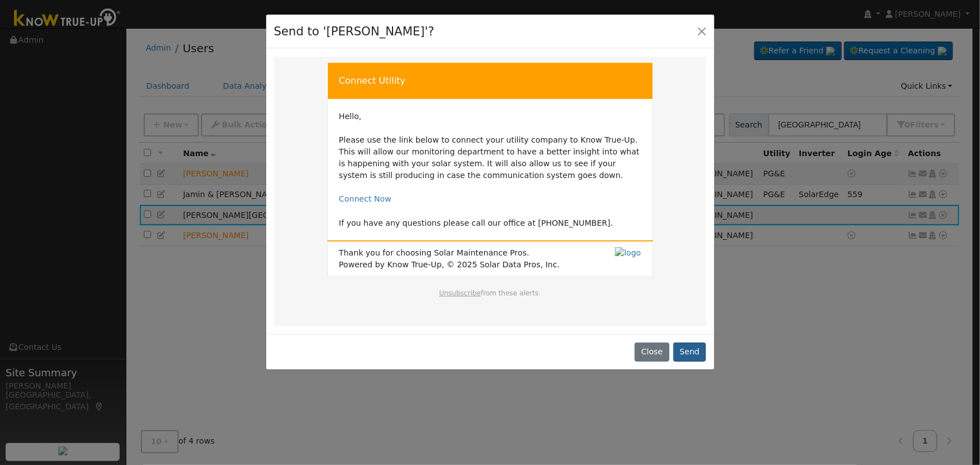  What do you see at coordinates (490, 299) in the screenshot?
I see `td: from these alerts.` at bounding box center [490, 299].